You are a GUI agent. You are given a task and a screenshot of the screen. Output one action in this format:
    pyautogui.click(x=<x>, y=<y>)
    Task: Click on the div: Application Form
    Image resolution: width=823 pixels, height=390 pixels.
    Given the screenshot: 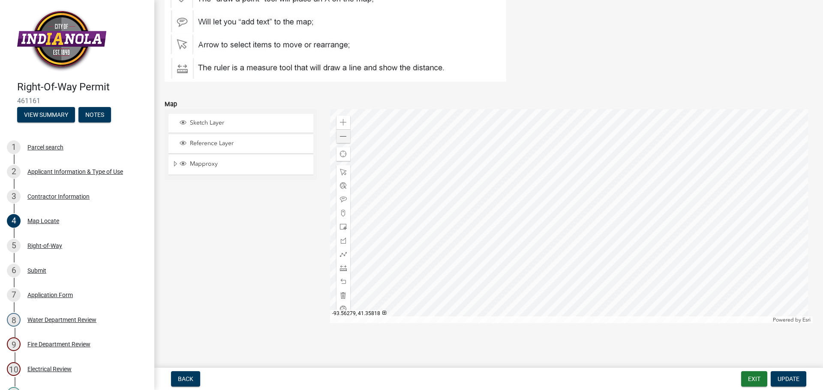 What is the action you would take?
    pyautogui.click(x=50, y=295)
    